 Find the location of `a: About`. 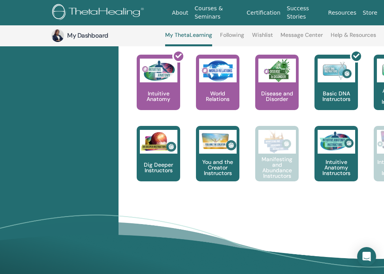

a: About is located at coordinates (180, 13).